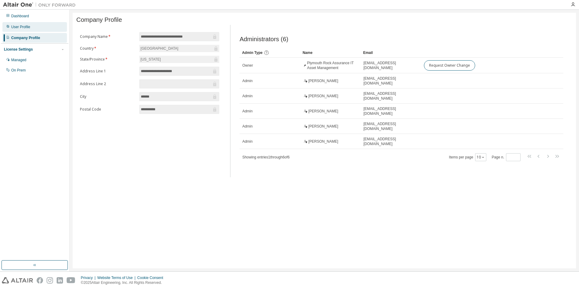 The height and width of the screenshot is (289, 579). What do you see at coordinates (108, 48) in the screenshot?
I see `label: Country` at bounding box center [108, 48].